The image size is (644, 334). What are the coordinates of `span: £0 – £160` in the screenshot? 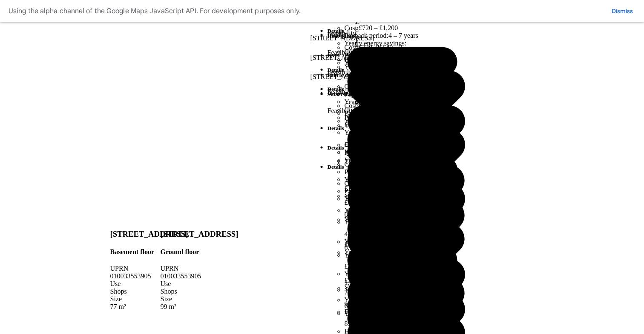 It's located at (372, 183).